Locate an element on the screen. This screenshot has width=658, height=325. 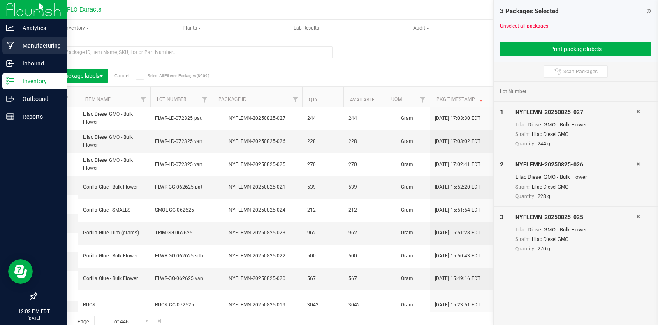
a: Inventory Counts is located at coordinates (536, 28).